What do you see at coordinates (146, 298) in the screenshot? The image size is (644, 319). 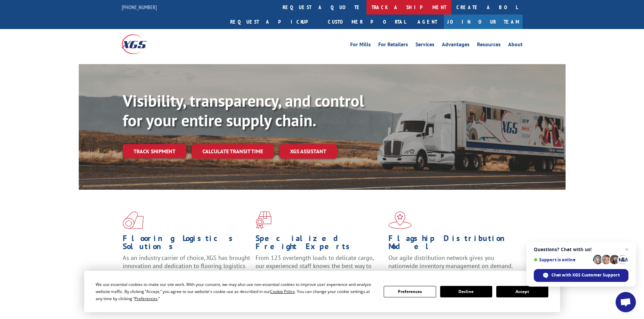 I see `span: Preferences` at bounding box center [146, 298].